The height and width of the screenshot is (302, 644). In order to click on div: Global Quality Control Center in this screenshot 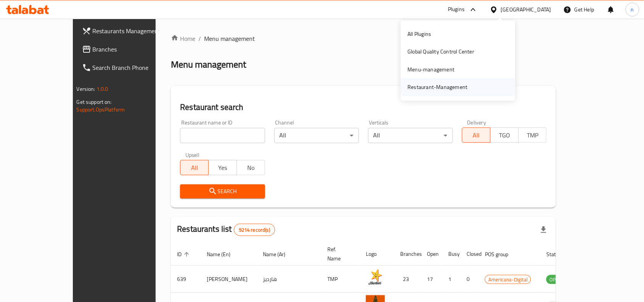, I will do `click(441, 52)`.